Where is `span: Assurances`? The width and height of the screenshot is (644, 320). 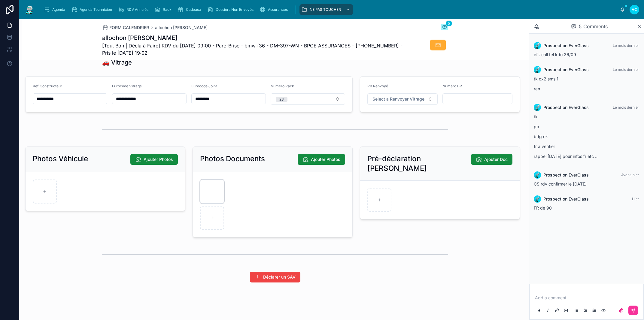
span: Assurances is located at coordinates (278, 9).